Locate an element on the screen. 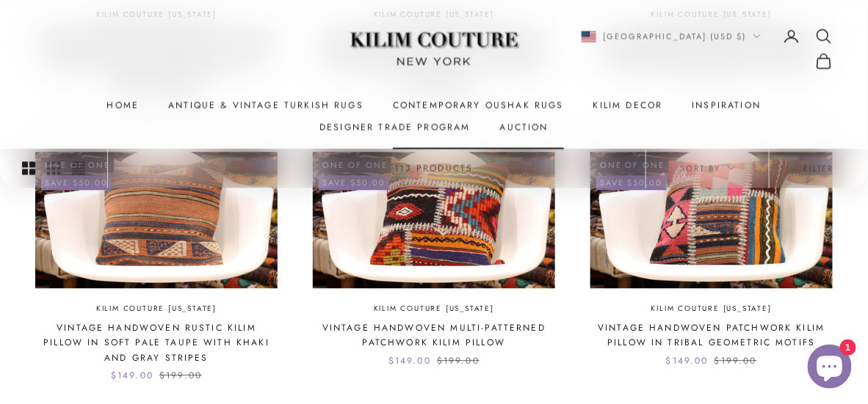  a: Contemporary Oushak Rugs is located at coordinates (478, 105).